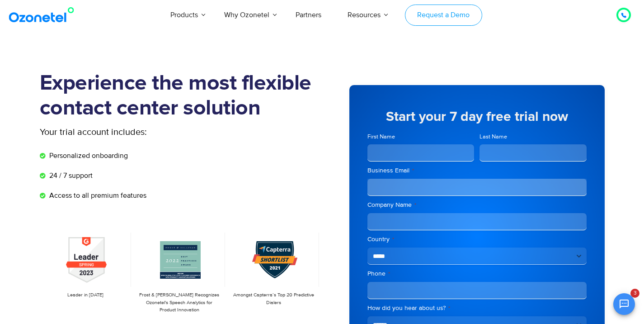  Describe the element at coordinates (477, 170) in the screenshot. I see `label: Business Email` at that location.